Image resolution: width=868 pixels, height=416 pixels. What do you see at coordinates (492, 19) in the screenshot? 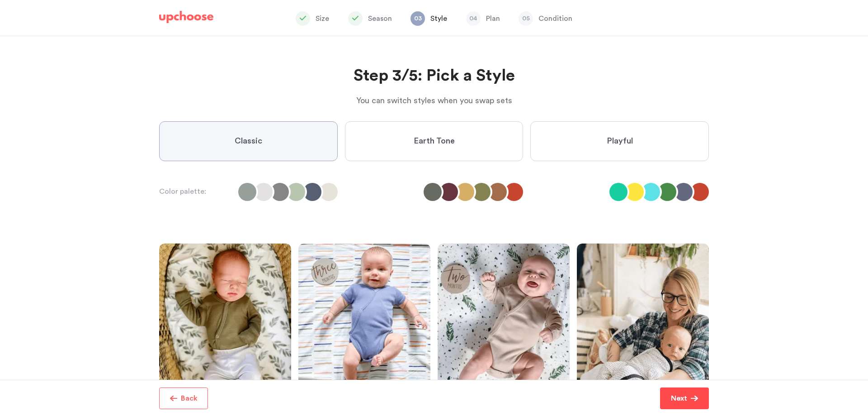
I see `p: Plan` at bounding box center [492, 19].